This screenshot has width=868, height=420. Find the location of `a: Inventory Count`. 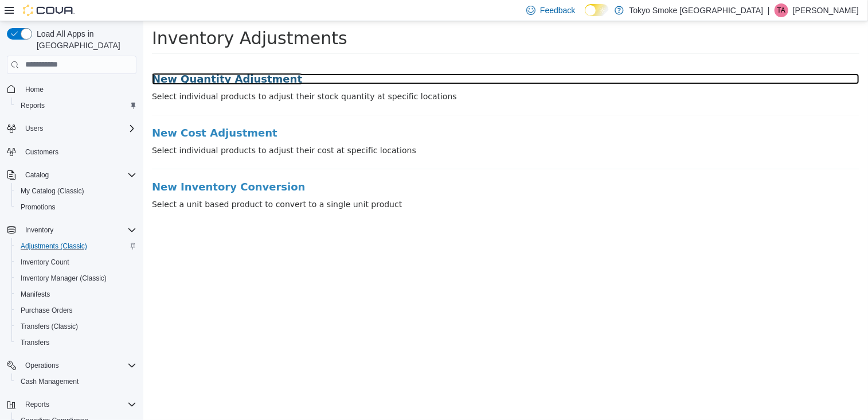

a: Inventory Count is located at coordinates (44, 262).